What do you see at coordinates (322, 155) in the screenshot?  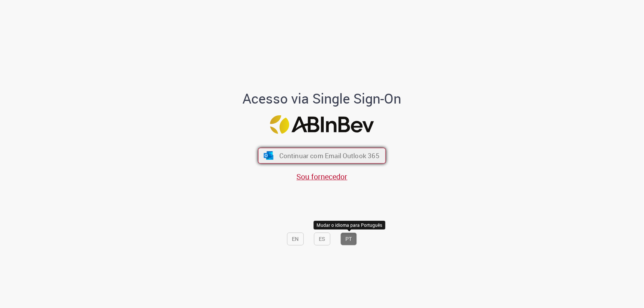 I see `button: ícone Azure/Microsoft 360 Continuar com Email Outlook 365` at bounding box center [322, 155].